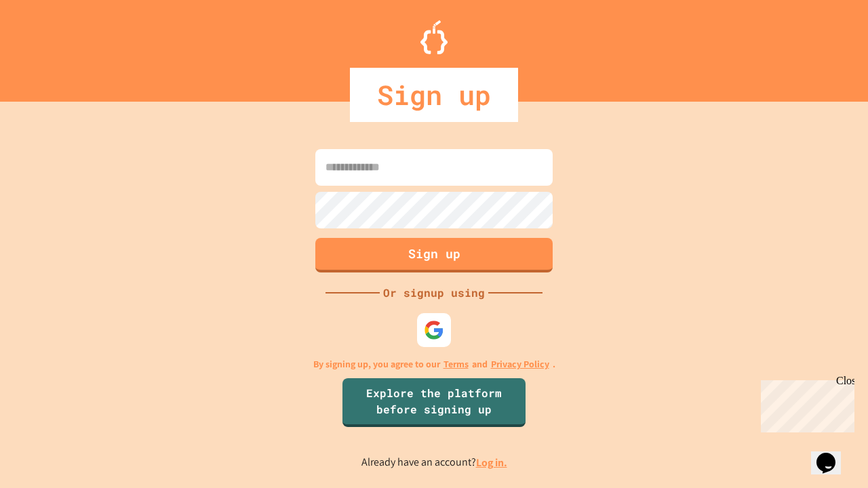  What do you see at coordinates (456, 364) in the screenshot?
I see `a: Terms` at bounding box center [456, 364].